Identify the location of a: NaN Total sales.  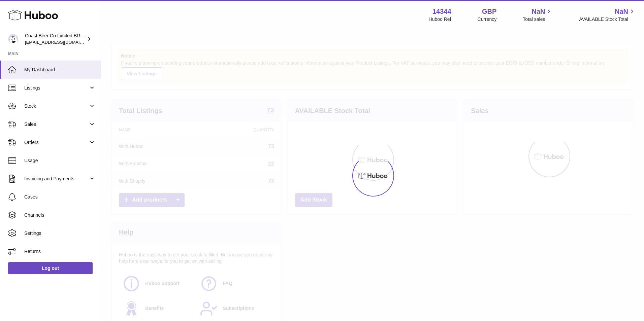
(538, 15).